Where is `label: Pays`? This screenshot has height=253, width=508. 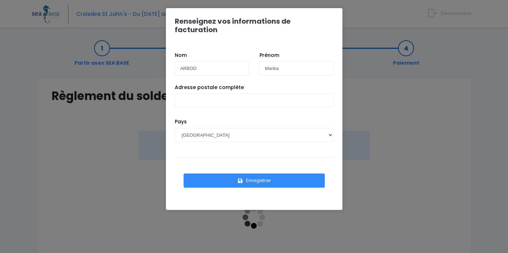
label: Pays is located at coordinates (181, 121).